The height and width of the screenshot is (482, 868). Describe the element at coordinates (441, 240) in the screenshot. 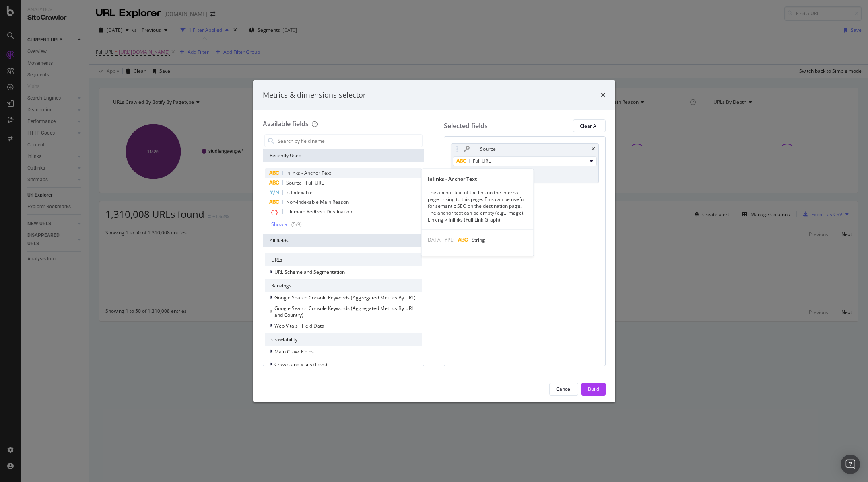

I see `span: DATA TYPE:` at that location.